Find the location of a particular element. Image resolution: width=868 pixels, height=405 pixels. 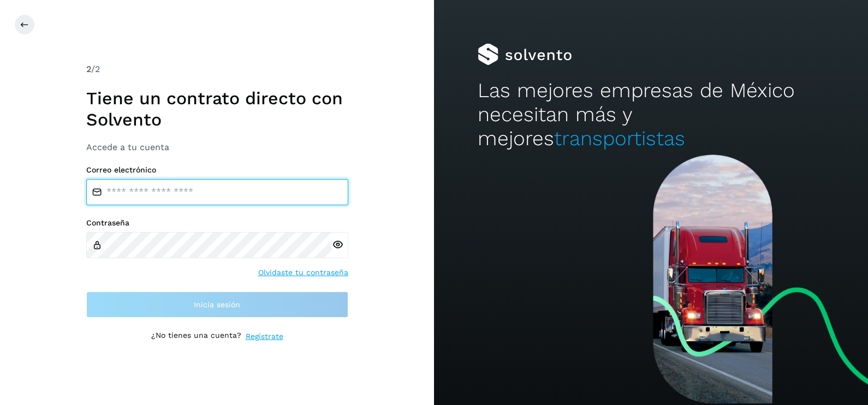

div: /2 is located at coordinates (217, 70).